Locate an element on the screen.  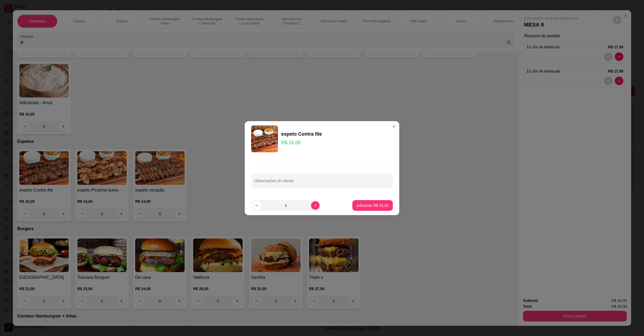
img: product-image is located at coordinates (265, 139).